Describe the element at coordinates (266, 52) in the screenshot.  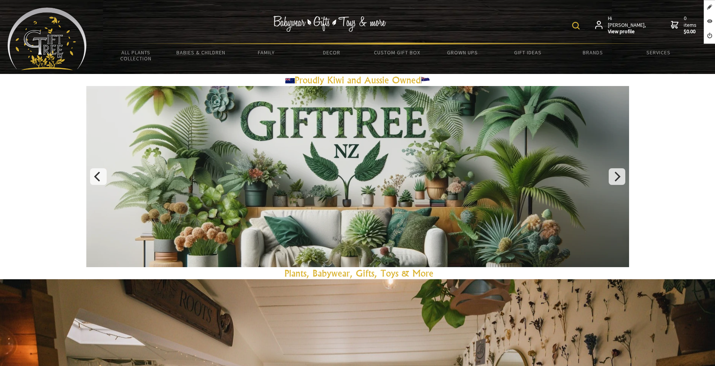
I see `a: Family` at that location.